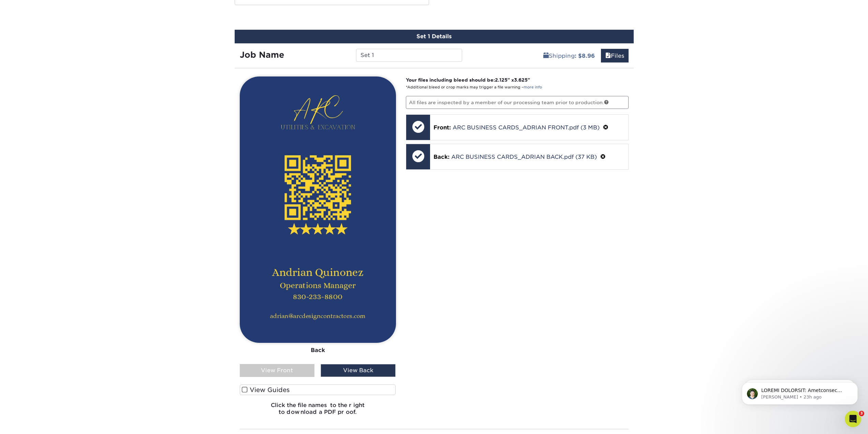 Image resolution: width=868 pixels, height=434 pixels. Describe the element at coordinates (262, 54) in the screenshot. I see `strong: Job Name` at that location.